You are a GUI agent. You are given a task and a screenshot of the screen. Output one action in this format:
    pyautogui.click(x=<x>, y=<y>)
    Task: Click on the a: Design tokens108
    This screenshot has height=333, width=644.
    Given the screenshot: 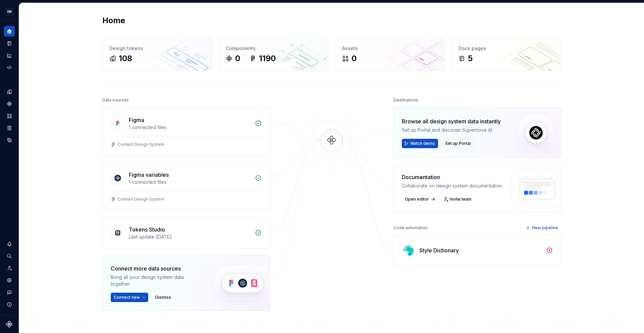 What is the action you would take?
    pyautogui.click(x=157, y=55)
    